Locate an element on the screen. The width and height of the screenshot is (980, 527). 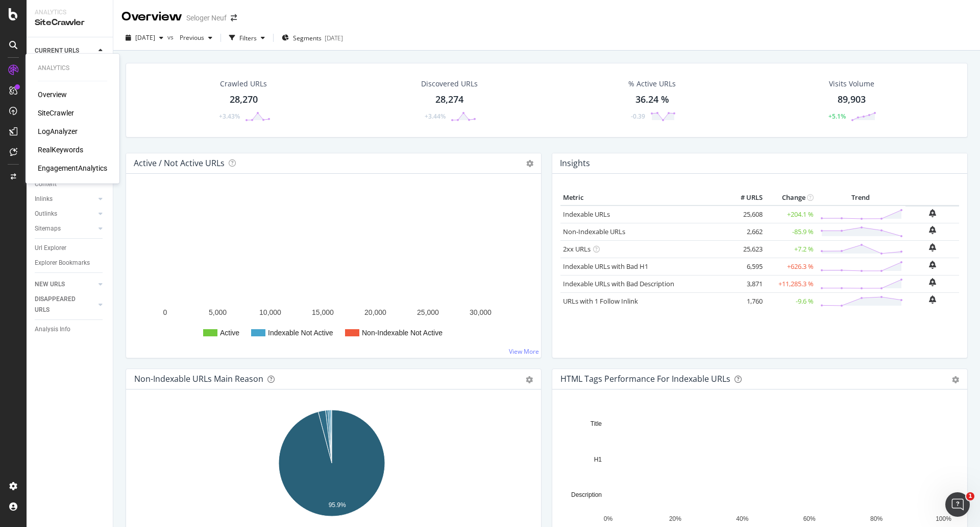
th: Change is located at coordinates (791, 198).